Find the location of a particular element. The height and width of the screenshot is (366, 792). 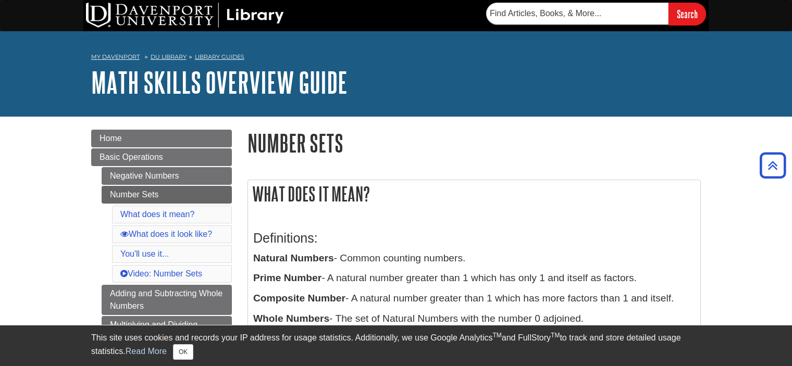

p: - The set of Natural Numbers with the number 0 adjoined. is located at coordinates (474, 319).